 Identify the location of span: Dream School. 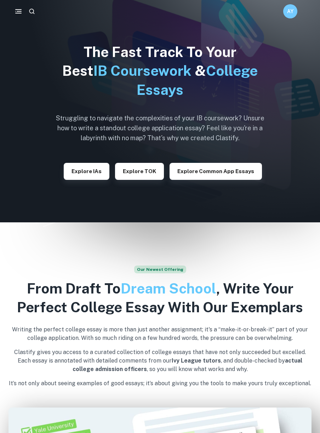
(168, 288).